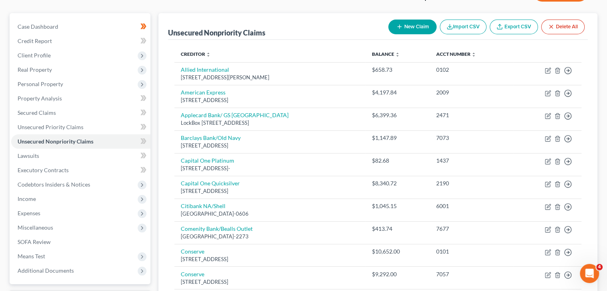 The image size is (607, 291). I want to click on span: Case Dashboard, so click(38, 26).